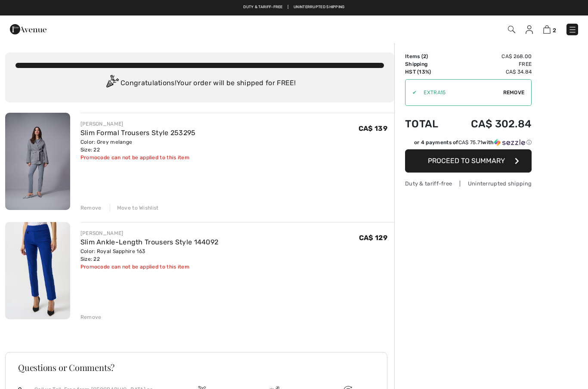 This screenshot has height=389, width=588. What do you see at coordinates (491, 64) in the screenshot?
I see `td: Free` at bounding box center [491, 64].